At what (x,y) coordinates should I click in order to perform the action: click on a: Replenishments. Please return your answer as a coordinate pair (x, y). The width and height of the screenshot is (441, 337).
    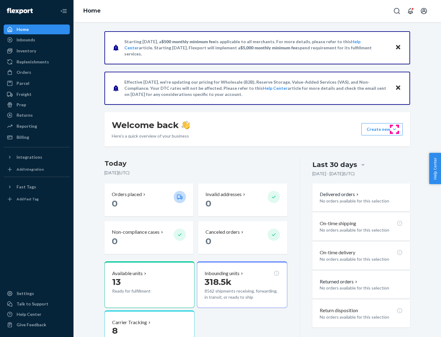
    Looking at the image, I should click on (37, 62).